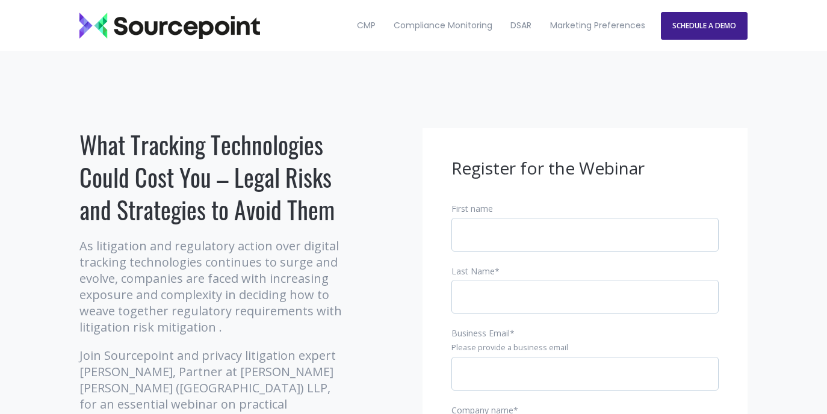 The width and height of the screenshot is (827, 414). What do you see at coordinates (704, 26) in the screenshot?
I see `a: SCHEDULE A DEMO` at bounding box center [704, 26].